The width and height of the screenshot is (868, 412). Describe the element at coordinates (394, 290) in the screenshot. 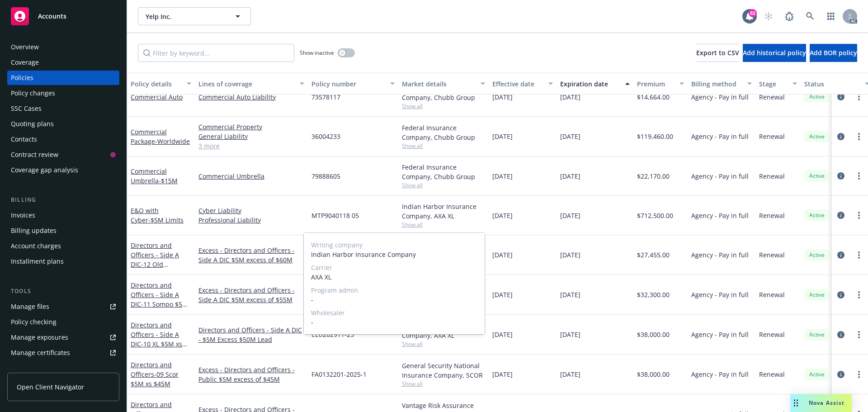

I see `span: Program admin` at that location.